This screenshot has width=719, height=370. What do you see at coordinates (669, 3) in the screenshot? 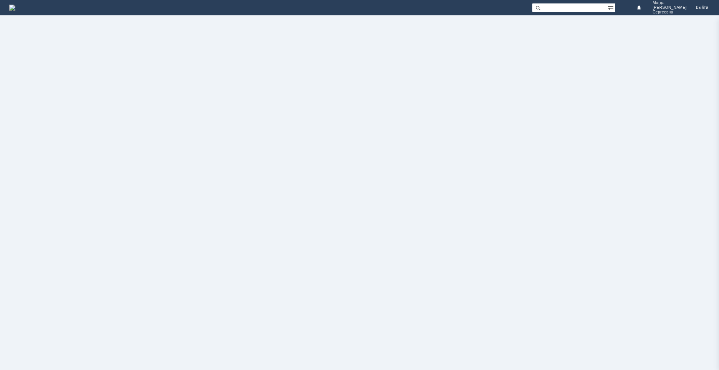
I see `span: Магда` at bounding box center [669, 3].